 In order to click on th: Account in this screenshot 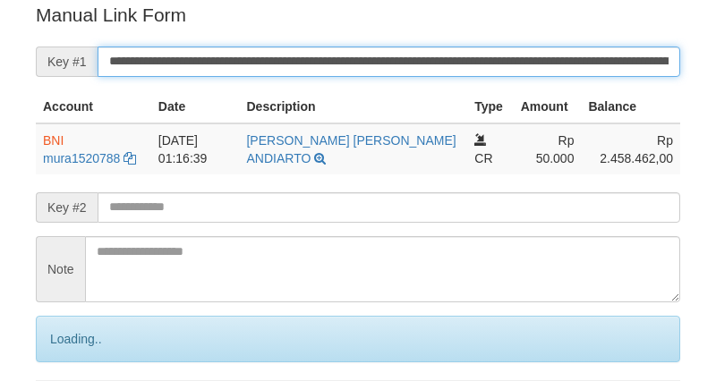, I will do `click(93, 106)`.